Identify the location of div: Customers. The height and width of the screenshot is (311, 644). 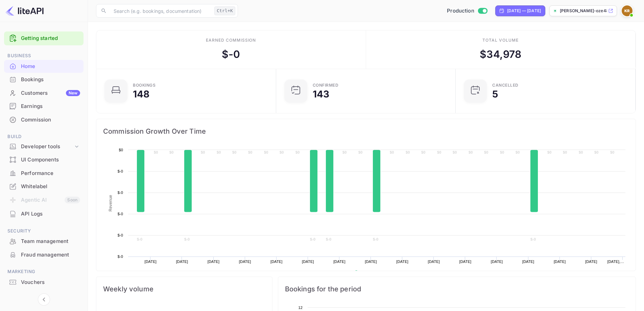
(50, 93).